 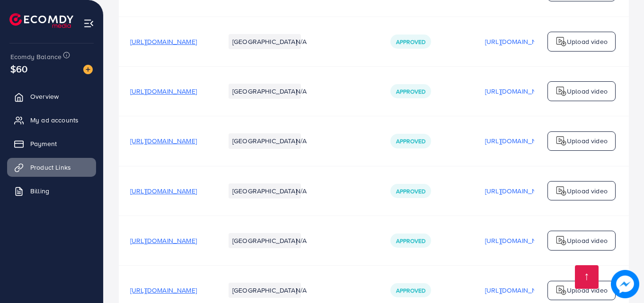 I want to click on a: Overview, so click(x=52, y=96).